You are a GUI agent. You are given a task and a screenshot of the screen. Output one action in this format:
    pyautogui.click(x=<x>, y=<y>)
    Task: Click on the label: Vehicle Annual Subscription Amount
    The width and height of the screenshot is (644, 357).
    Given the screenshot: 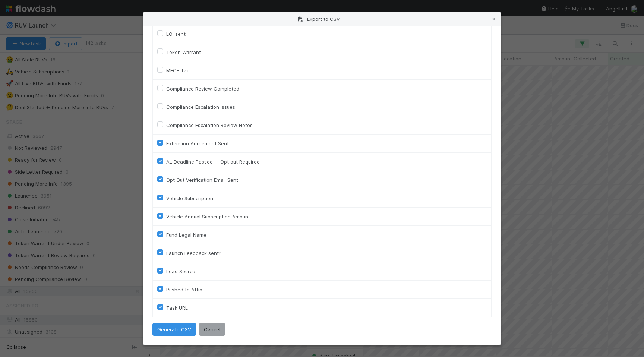 What is the action you would take?
    pyautogui.click(x=208, y=216)
    